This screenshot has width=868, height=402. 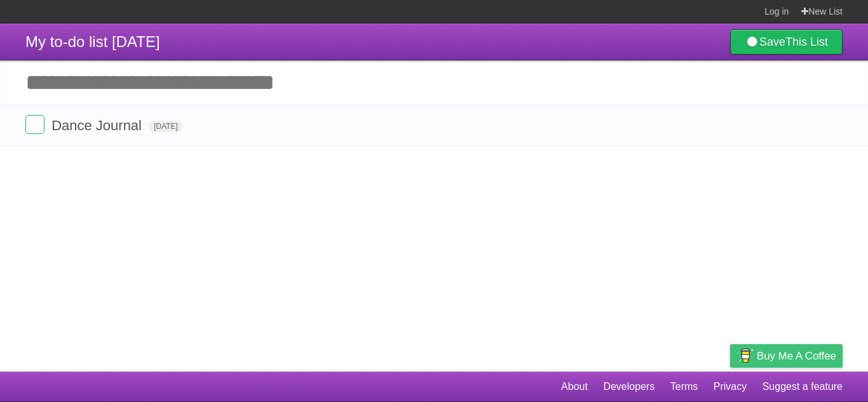 What do you see at coordinates (786, 42) in the screenshot?
I see `a: SaveThis List` at bounding box center [786, 42].